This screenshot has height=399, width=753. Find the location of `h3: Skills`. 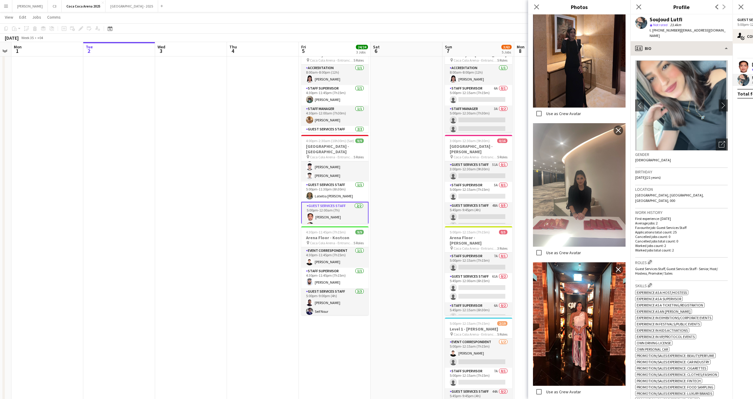

h3: Skills is located at coordinates (682, 285).